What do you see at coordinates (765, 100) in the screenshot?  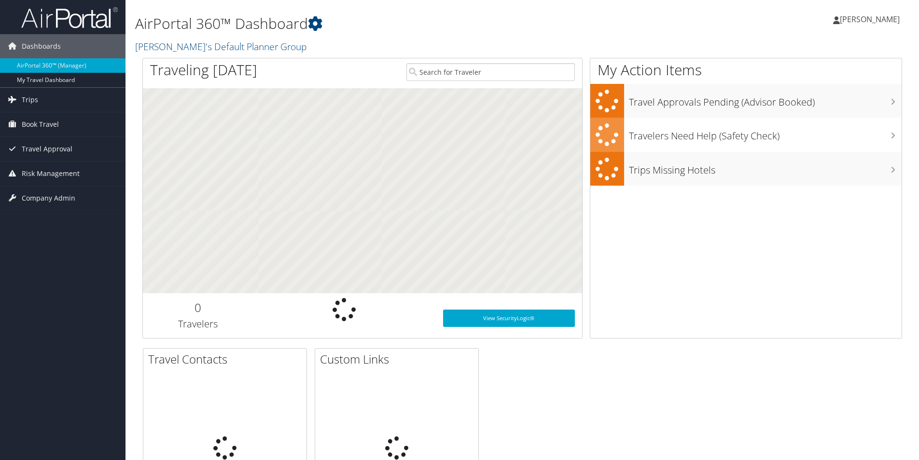 I see `h3: Travel Approvals Pending (Advisor Booked)` at bounding box center [765, 100].